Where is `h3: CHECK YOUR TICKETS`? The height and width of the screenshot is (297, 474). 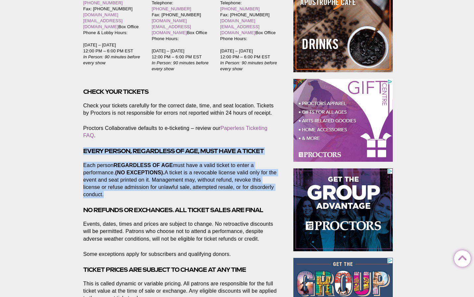 h3: CHECK YOUR TICKETS is located at coordinates (181, 91).